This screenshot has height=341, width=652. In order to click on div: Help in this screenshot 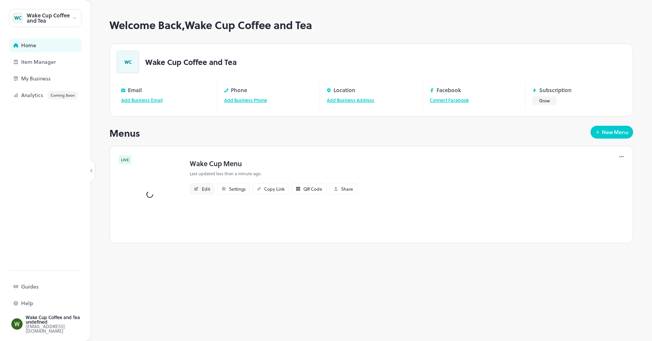, I will do `click(59, 303)`.